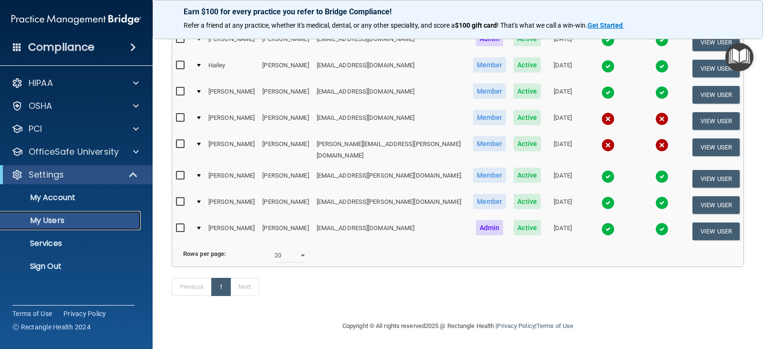 This screenshot has width=763, height=349. What do you see at coordinates (245, 287) in the screenshot?
I see `a: Next` at bounding box center [245, 287].